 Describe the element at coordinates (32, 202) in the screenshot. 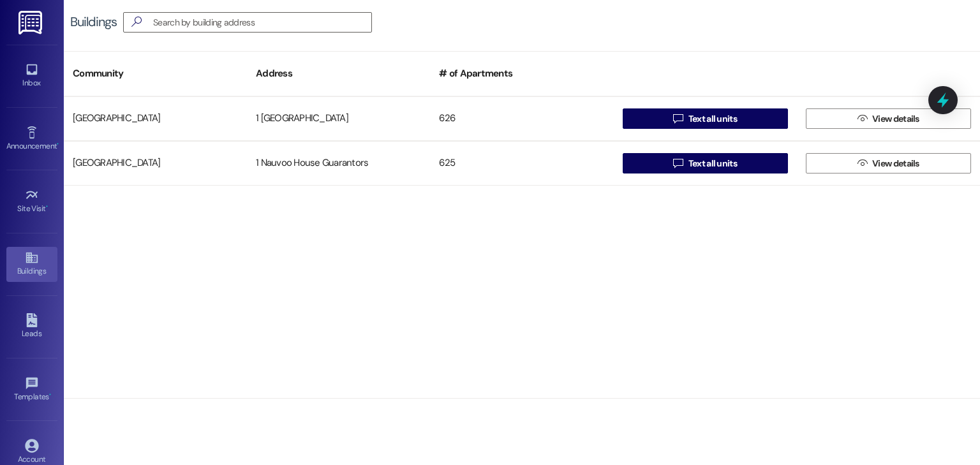

I see `a: Site Visit •` at that location.